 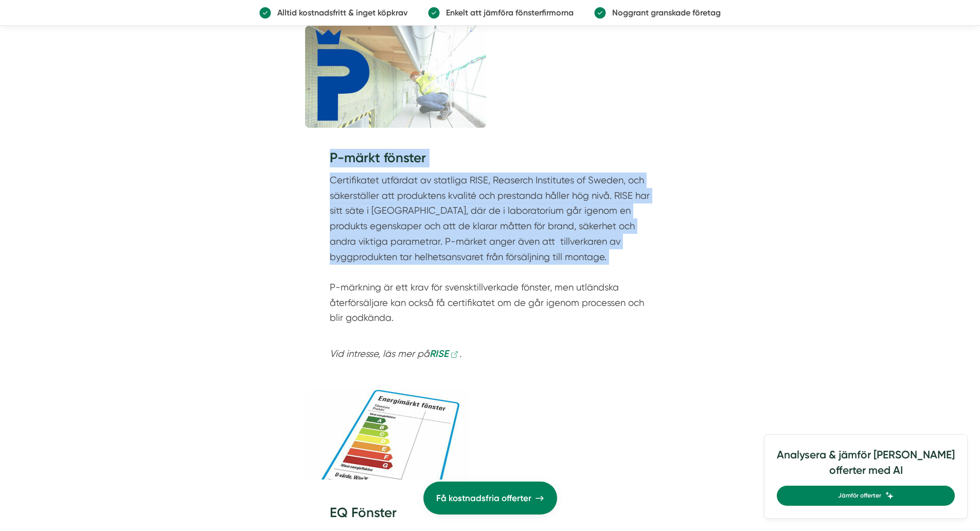 I want to click on a: Jämför offerter, so click(x=866, y=496).